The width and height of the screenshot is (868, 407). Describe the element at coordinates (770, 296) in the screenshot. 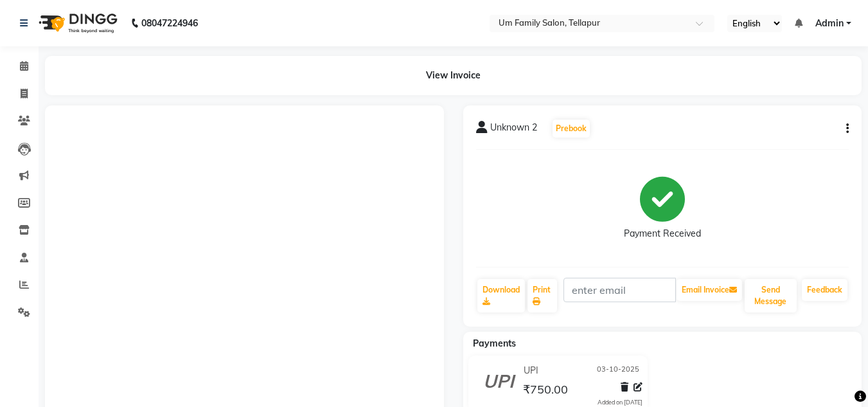

I see `button: Send Message` at that location.